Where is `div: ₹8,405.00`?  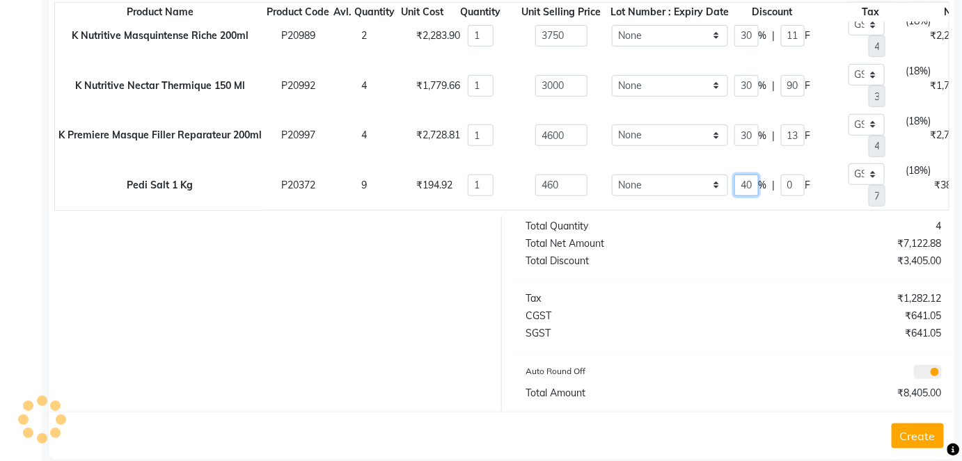
div: ₹8,405.00 is located at coordinates (843, 393).